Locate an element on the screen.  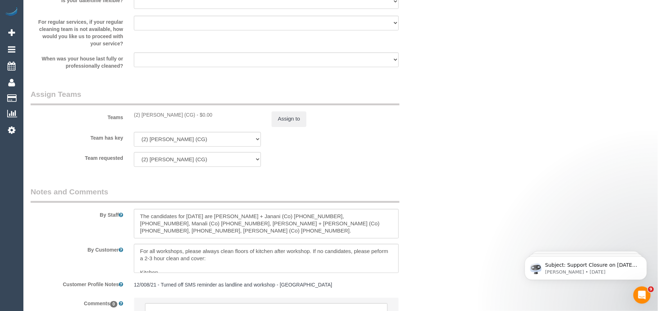
div: message notification from Ellie, 5w ago. Subject: Support Closure on September 1st, 2025 Hey Ever... is located at coordinates (72, 27).